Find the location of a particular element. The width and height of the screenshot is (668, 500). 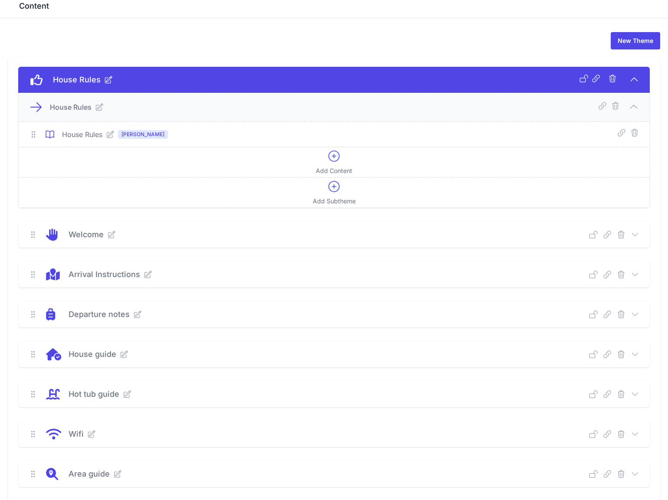

a: Add Content is located at coordinates (334, 162).